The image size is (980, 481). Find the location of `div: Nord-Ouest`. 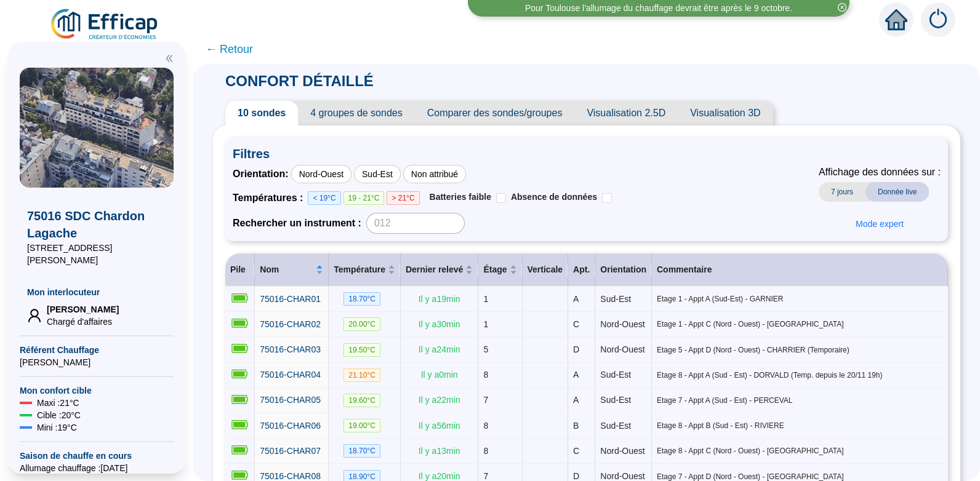

div: Nord-Ouest is located at coordinates (322, 174).